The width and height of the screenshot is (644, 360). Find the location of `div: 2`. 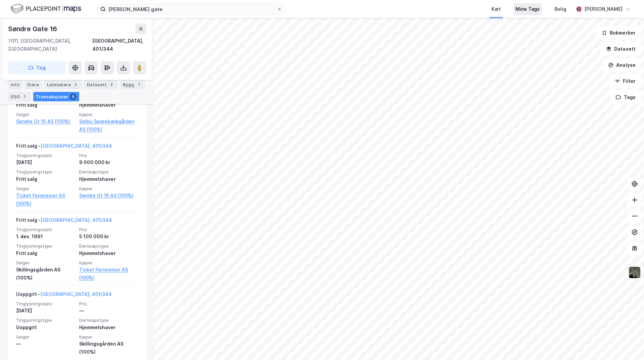

div: 2 is located at coordinates (75, 84).